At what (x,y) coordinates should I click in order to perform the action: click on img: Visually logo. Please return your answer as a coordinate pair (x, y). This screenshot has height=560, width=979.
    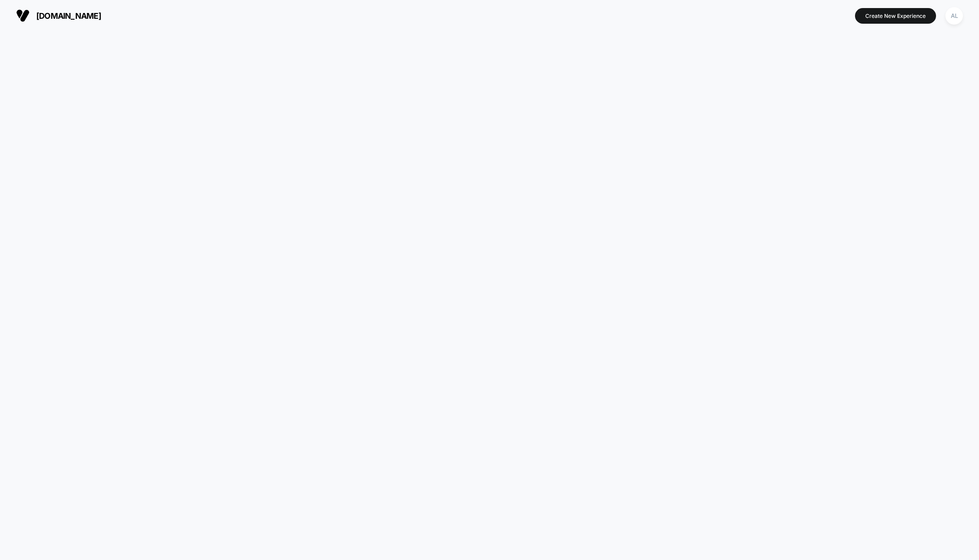
    Looking at the image, I should click on (23, 15).